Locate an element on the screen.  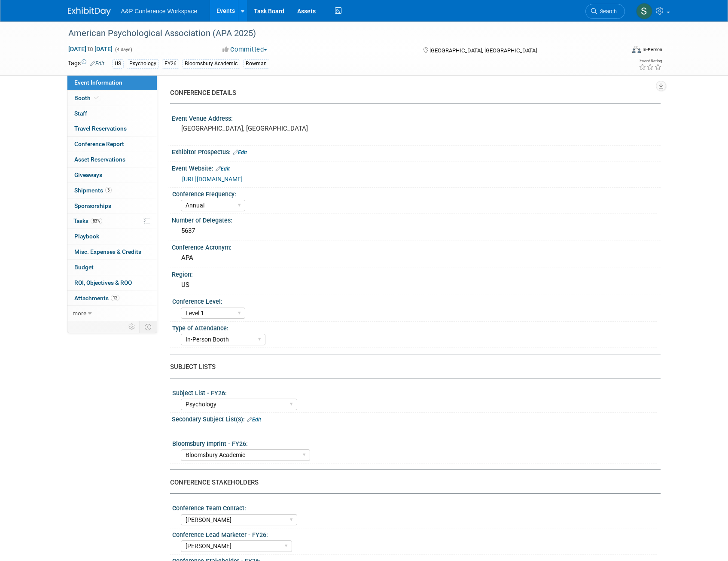
div: In-Person is located at coordinates (652, 50).